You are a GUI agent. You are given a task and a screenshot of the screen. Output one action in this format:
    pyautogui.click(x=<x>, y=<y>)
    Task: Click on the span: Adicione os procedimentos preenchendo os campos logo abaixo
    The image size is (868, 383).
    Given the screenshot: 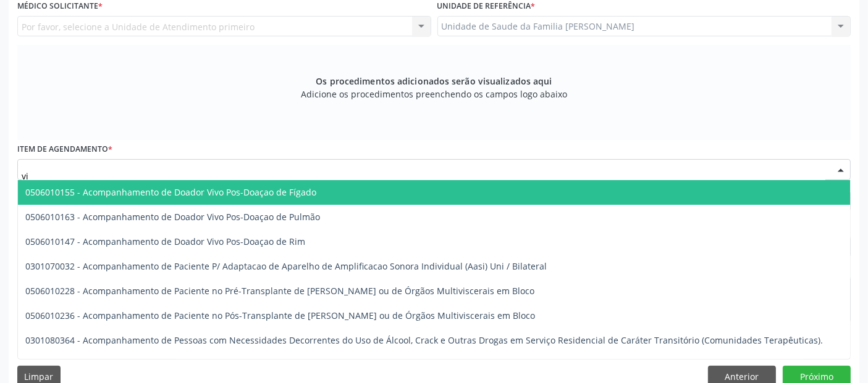 What is the action you would take?
    pyautogui.click(x=434, y=93)
    